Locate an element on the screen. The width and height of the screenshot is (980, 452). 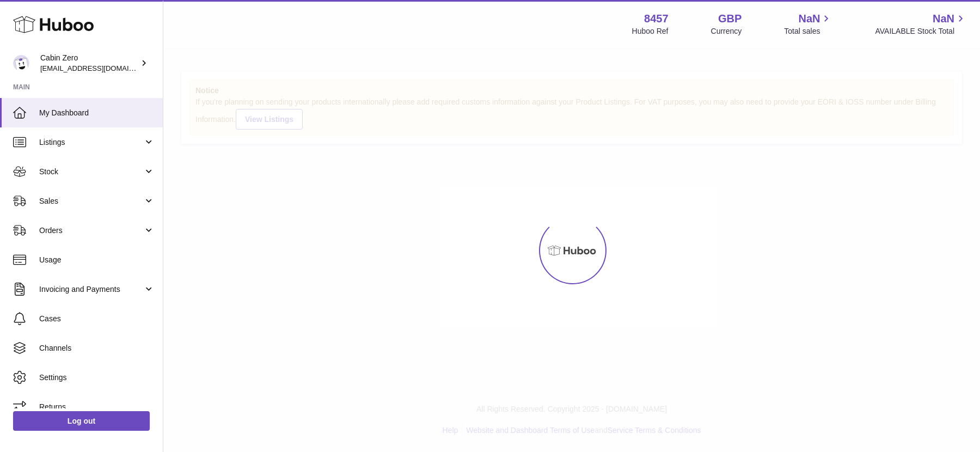
strong: 8457 is located at coordinates (656, 18).